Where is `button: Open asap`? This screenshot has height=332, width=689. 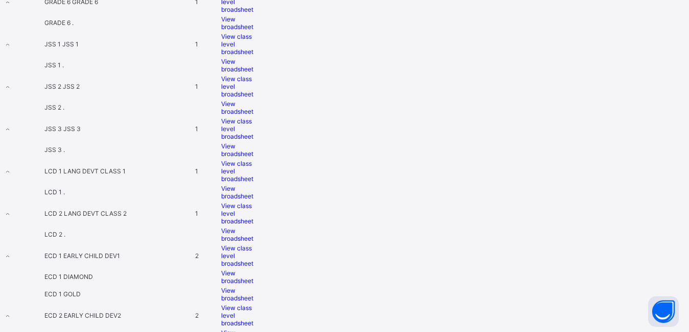 button: Open asap is located at coordinates (663, 312).